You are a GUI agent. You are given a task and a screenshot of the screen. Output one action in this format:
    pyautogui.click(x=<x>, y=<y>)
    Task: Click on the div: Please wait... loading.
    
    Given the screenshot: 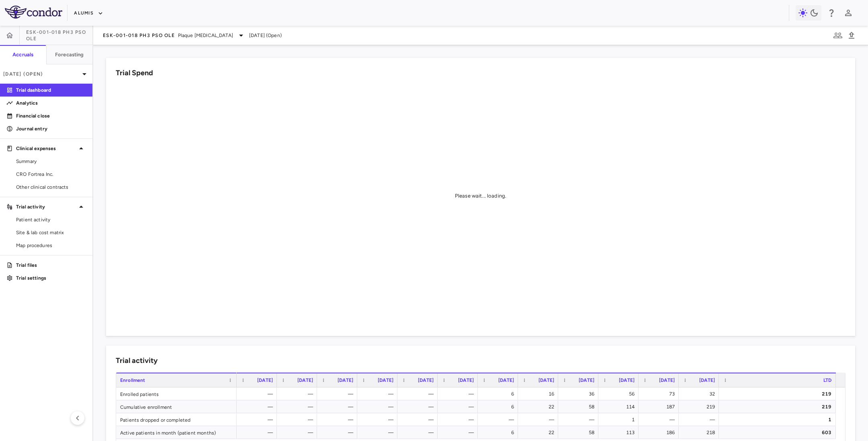 What is the action you would take?
    pyautogui.click(x=481, y=196)
    